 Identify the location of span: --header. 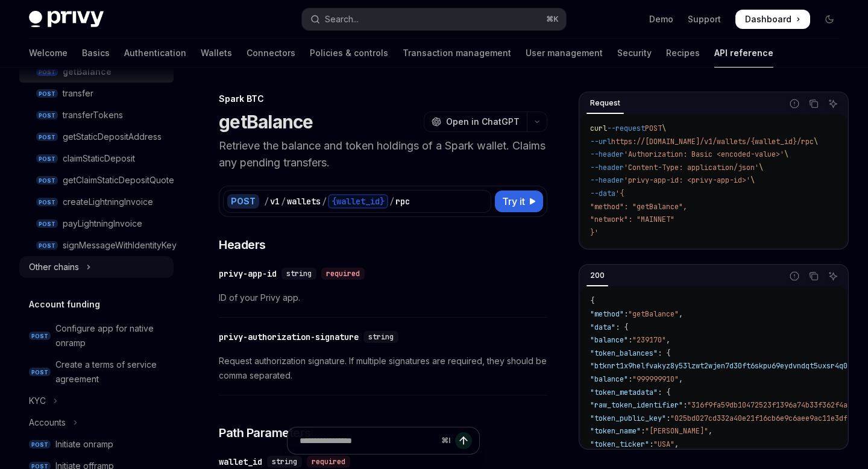
(607, 154).